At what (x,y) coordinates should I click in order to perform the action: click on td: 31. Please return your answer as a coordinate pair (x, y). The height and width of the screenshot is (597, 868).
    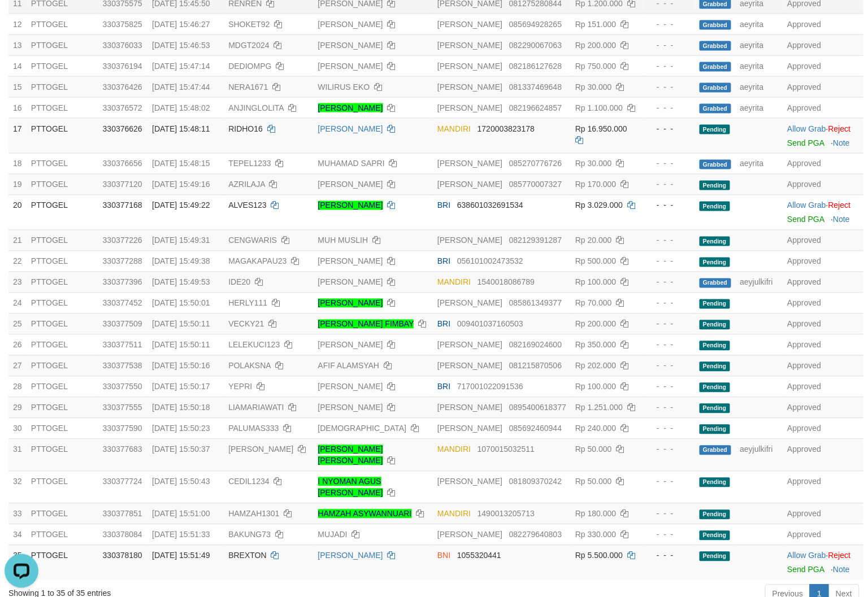
    Looking at the image, I should click on (18, 455).